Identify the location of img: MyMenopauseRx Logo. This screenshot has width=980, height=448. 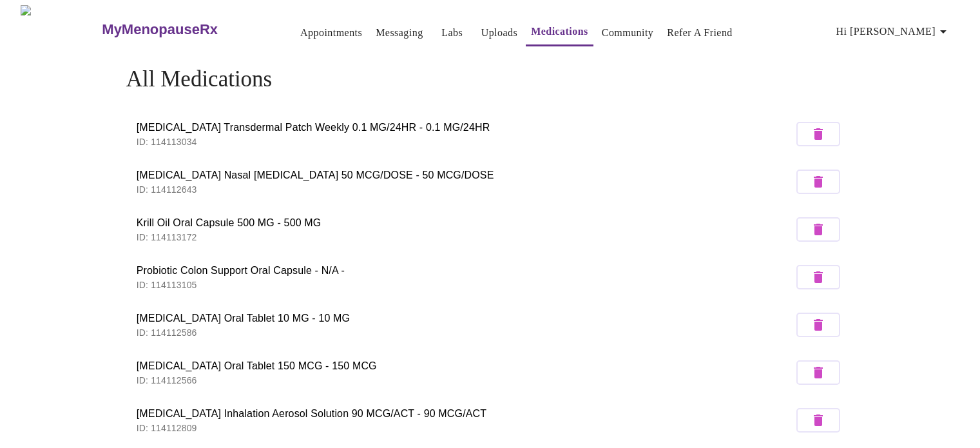
(61, 29).